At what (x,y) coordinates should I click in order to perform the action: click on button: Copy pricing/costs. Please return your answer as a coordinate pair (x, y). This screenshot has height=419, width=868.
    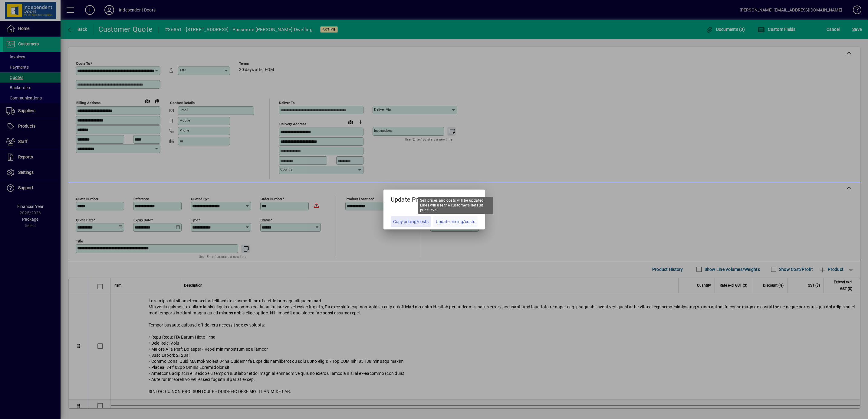
    Looking at the image, I should click on (411, 222).